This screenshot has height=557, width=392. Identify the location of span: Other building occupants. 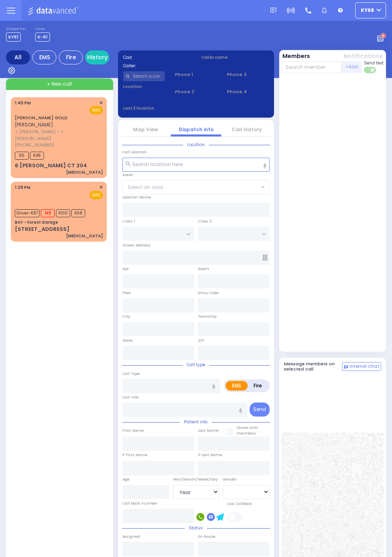
(265, 257).